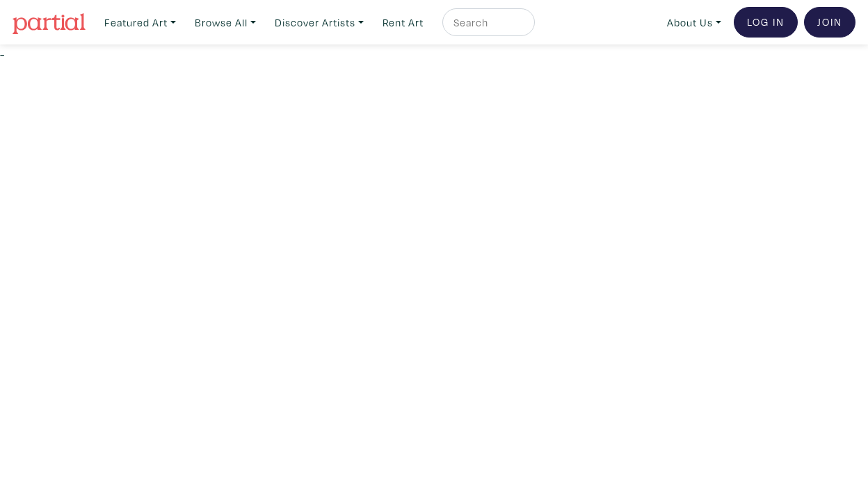  What do you see at coordinates (766, 22) in the screenshot?
I see `a: Log In` at bounding box center [766, 22].